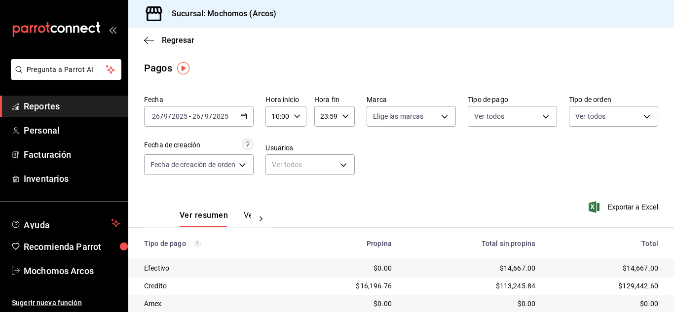 Image resolution: width=674 pixels, height=312 pixels. Describe the element at coordinates (71, 106) in the screenshot. I see `span: Reportes` at that location.